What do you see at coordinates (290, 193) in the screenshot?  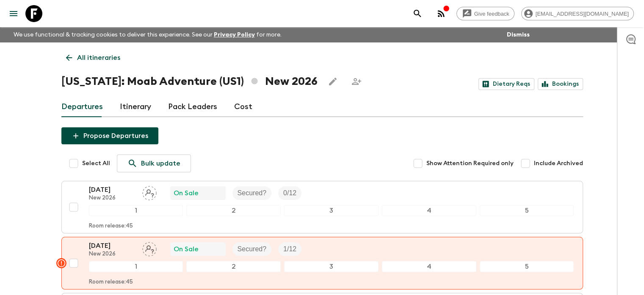 I see `p: 0 / 12` at bounding box center [290, 193].